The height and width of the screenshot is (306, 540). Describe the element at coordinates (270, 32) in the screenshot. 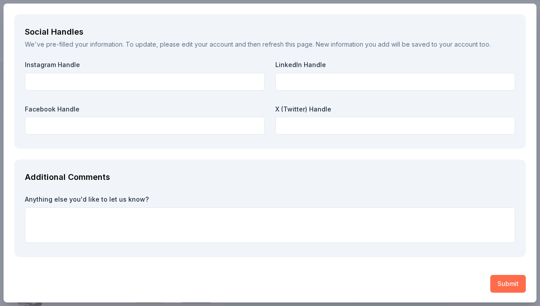

I see `div: Social Handles` at that location.